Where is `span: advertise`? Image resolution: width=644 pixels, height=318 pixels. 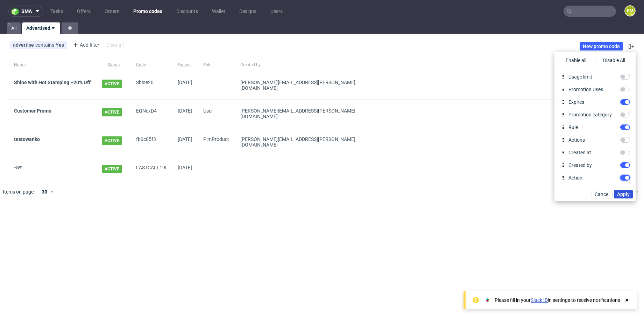
span: advertise is located at coordinates (24, 45).